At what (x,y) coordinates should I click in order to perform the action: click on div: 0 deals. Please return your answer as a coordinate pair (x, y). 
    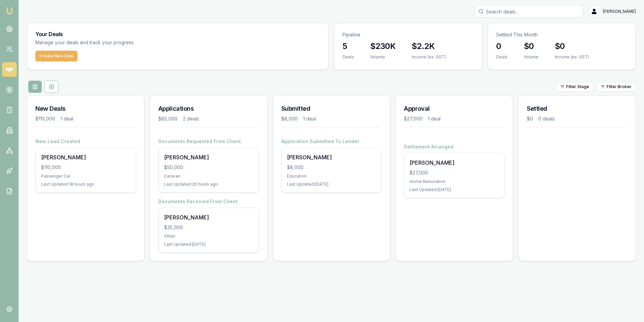
    Looking at the image, I should click on (547, 118).